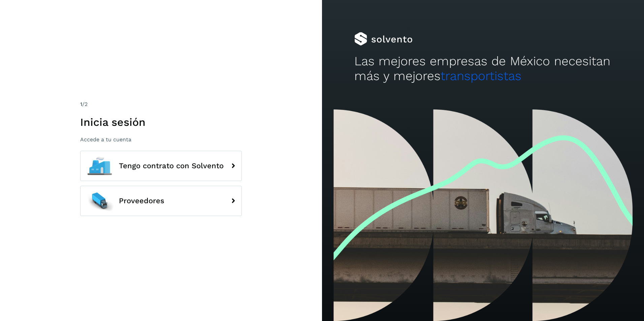 The image size is (644, 321). What do you see at coordinates (483, 68) in the screenshot?
I see `h2: Las mejores empresas de México necesitan más y mejores` at bounding box center [483, 68].